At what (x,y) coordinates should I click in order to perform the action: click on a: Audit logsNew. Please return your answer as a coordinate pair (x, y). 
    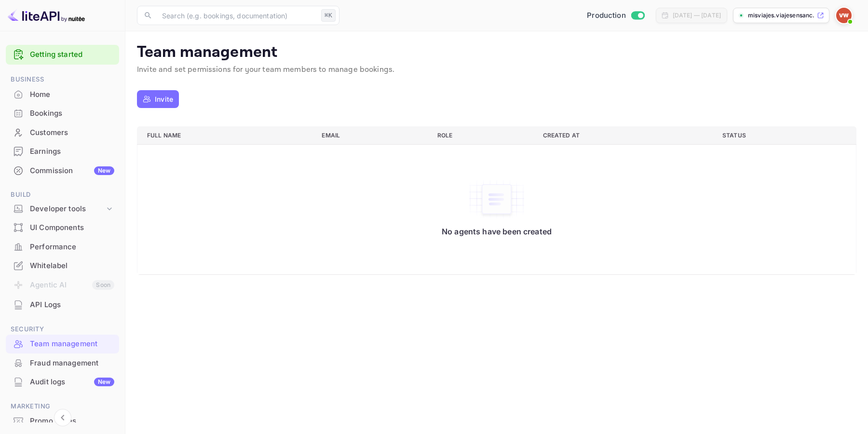
    Looking at the image, I should click on (62, 382).